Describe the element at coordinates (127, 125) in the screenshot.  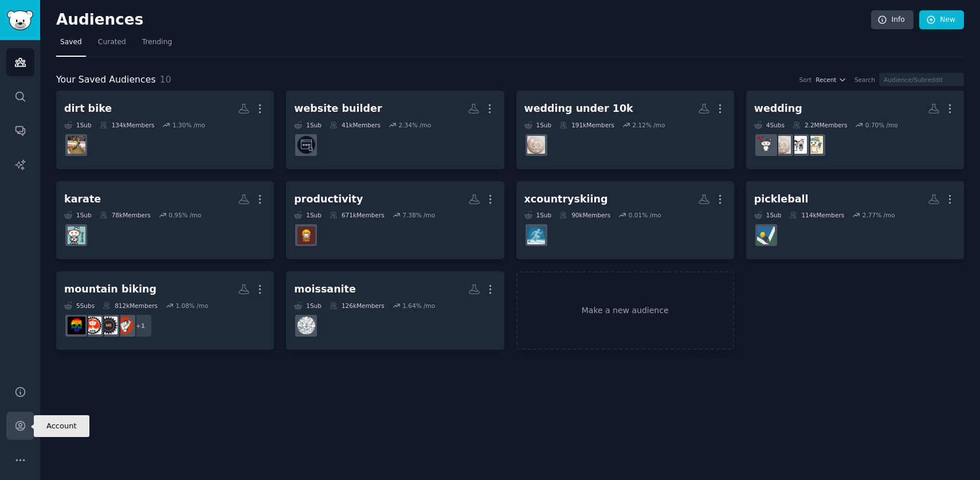
I see `div: 134k Members` at that location.